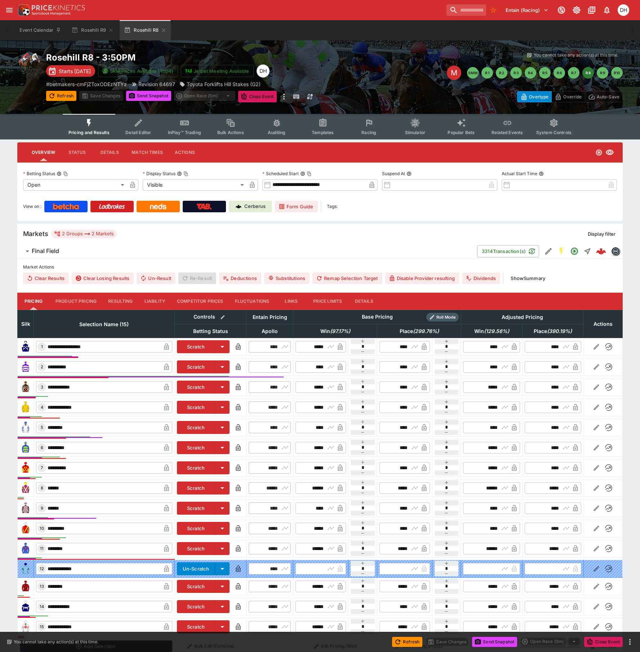 This screenshot has height=652, width=640. I want to click on p: Scheduled Start, so click(280, 173).